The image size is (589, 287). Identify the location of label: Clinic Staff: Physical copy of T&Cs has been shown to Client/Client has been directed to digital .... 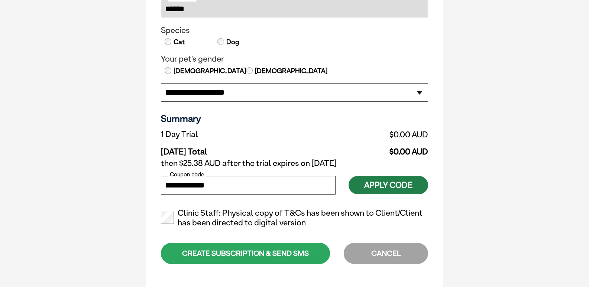
(294, 218).